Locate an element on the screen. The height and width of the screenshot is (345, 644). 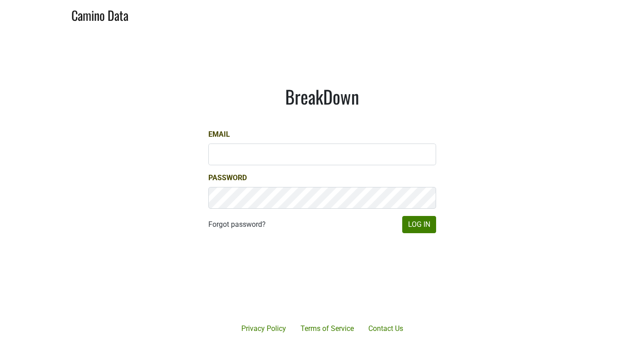
a: Privacy Policy is located at coordinates (264, 329).